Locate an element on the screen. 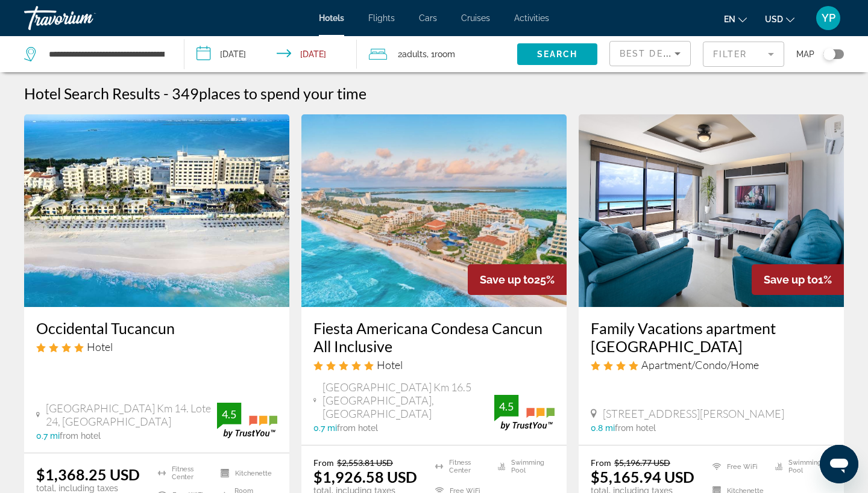 The width and height of the screenshot is (868, 493). mat-select: Sort by is located at coordinates (649, 54).